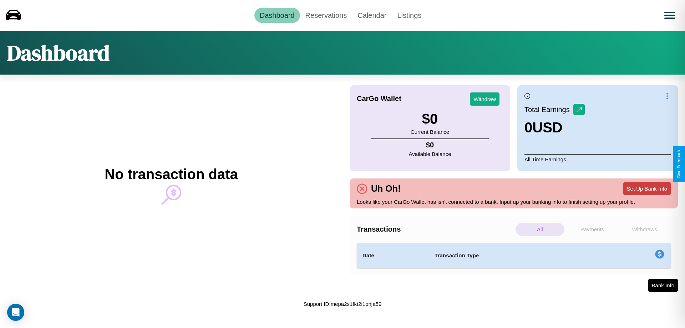  I want to click on a: Calendar, so click(372, 15).